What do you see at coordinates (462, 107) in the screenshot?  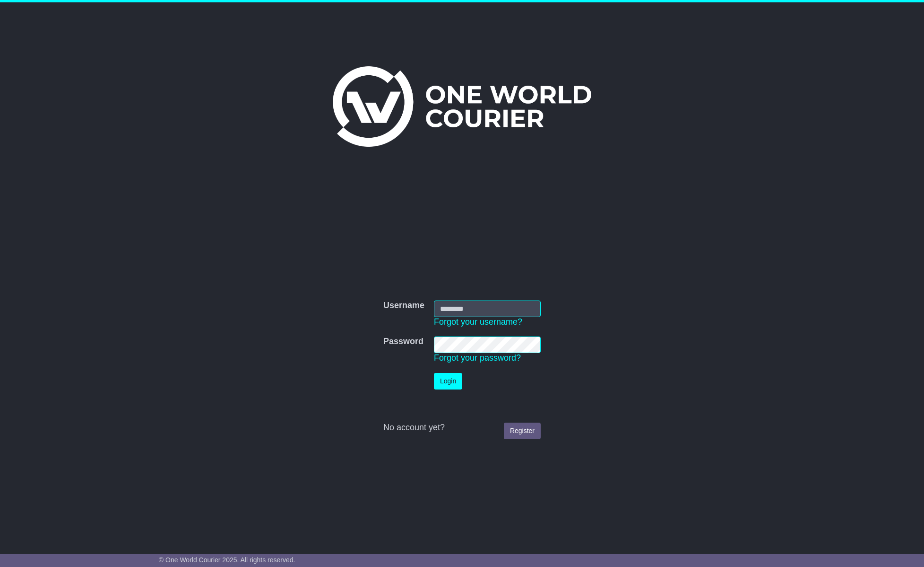 I see `img: One World` at bounding box center [462, 107].